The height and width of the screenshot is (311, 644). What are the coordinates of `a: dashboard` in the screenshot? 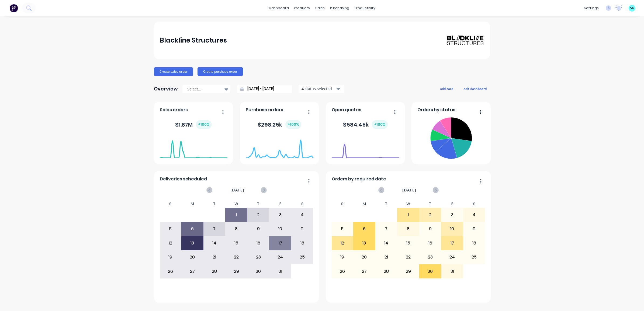 It's located at (279, 8).